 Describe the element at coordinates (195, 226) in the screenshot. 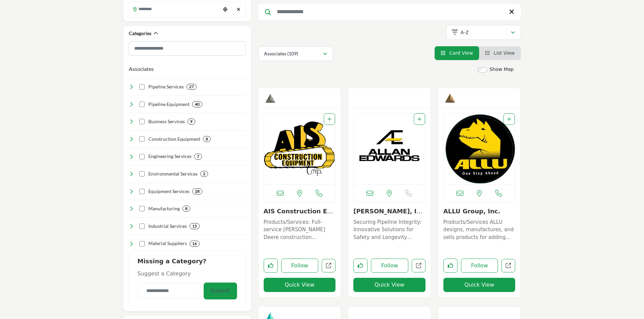

I see `b: 15` at that location.